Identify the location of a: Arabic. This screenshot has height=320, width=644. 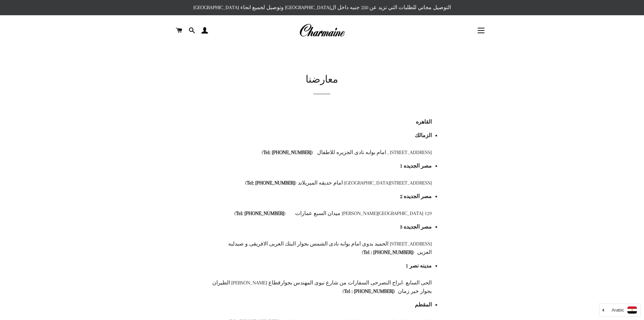
(620, 310).